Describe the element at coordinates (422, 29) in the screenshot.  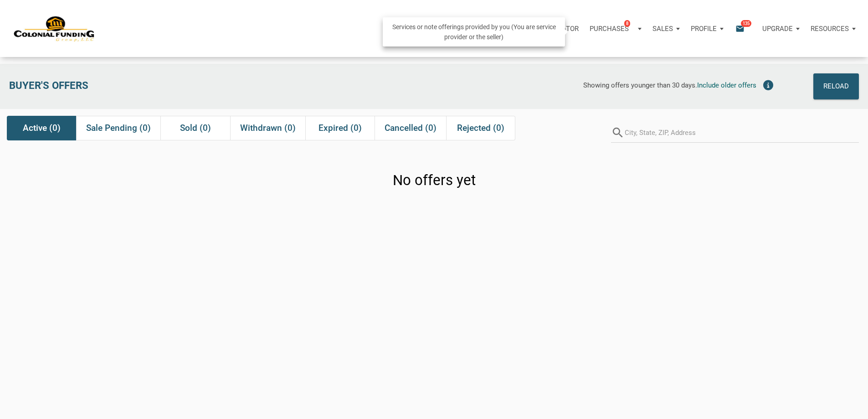
I see `button: Notes` at that location.